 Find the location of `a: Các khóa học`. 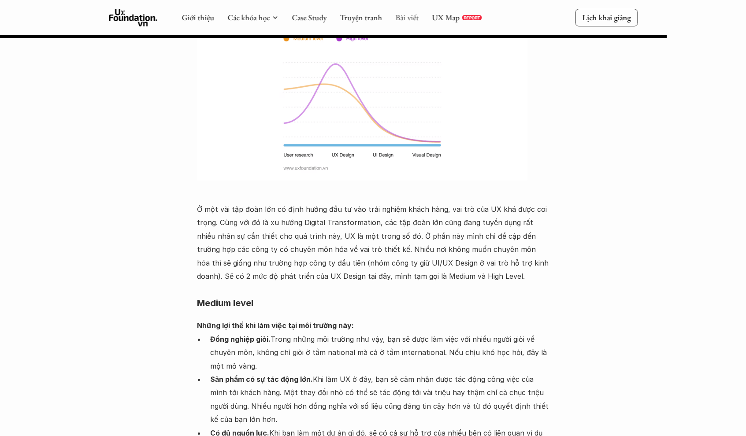

a: Các khóa học is located at coordinates (248, 17).